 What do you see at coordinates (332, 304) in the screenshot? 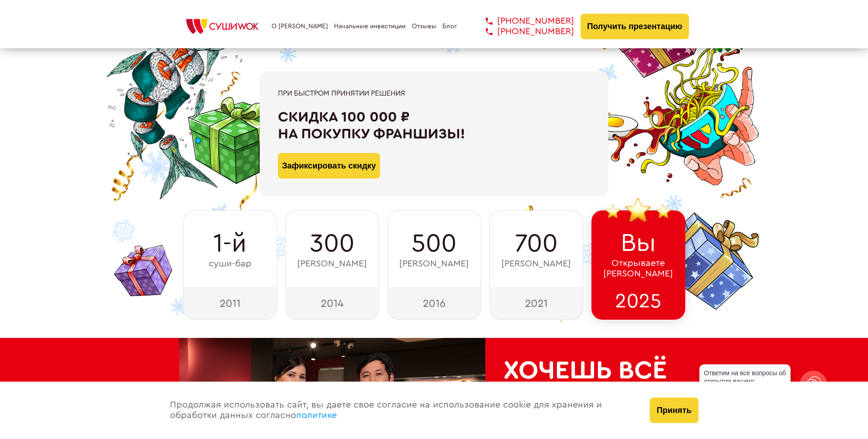
I see `div: 2014` at bounding box center [332, 304].